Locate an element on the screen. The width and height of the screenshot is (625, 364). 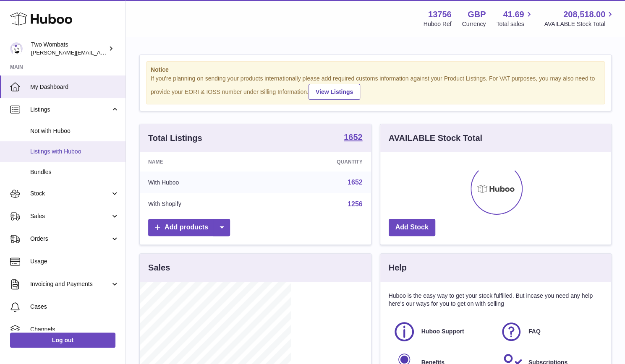
span: Sales is located at coordinates (70, 216).